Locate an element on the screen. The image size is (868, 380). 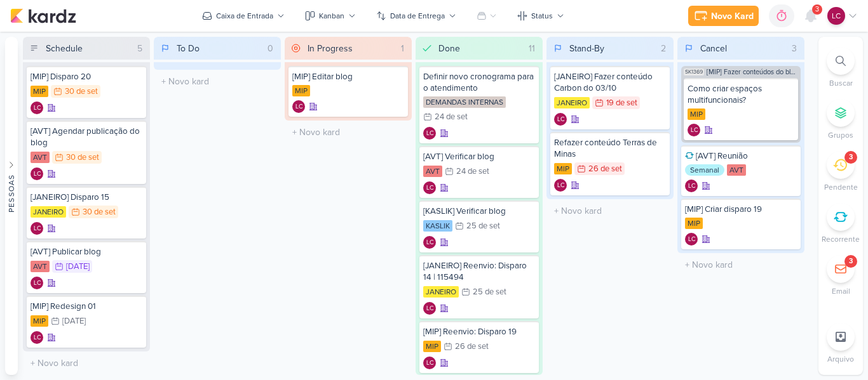
p: Recorrente is located at coordinates (841, 239).